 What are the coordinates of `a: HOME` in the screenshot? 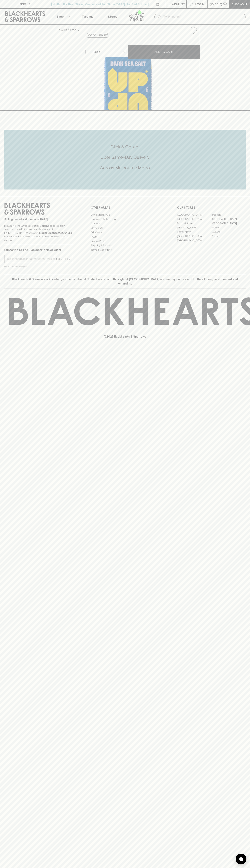 It's located at (63, 29).